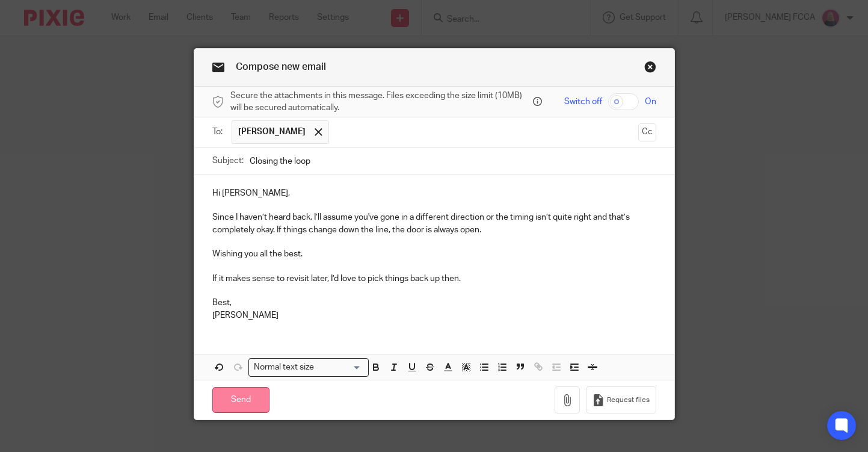 This screenshot has height=452, width=868. Describe the element at coordinates (583, 102) in the screenshot. I see `span: Switch off` at that location.